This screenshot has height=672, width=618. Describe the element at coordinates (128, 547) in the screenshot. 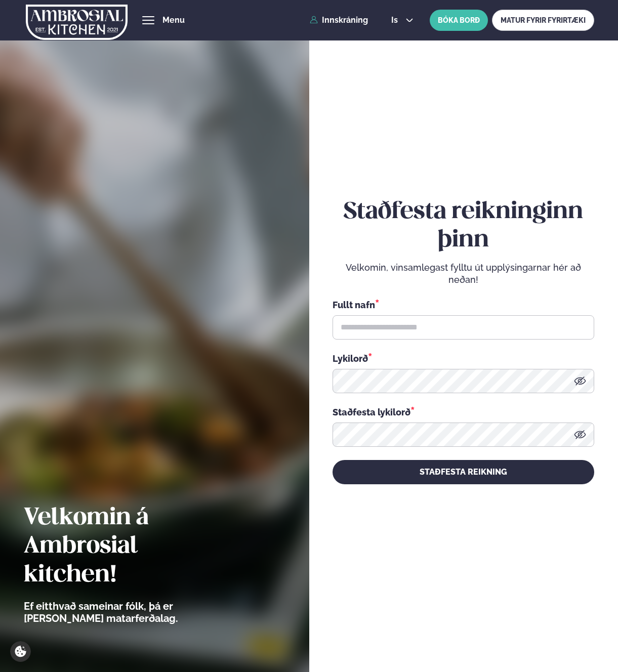

I see `h2: Velkomin á Ambrosial kitchen!` at that location.